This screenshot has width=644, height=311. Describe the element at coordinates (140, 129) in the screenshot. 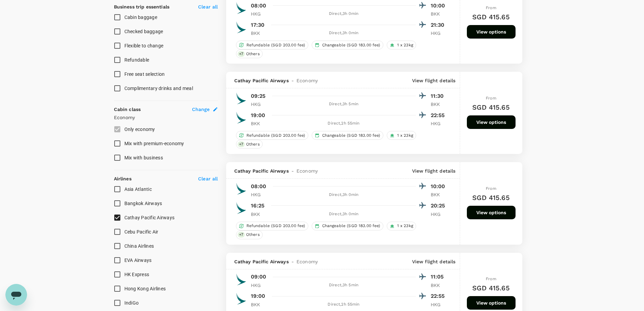

I see `span: Only economy` at that location.